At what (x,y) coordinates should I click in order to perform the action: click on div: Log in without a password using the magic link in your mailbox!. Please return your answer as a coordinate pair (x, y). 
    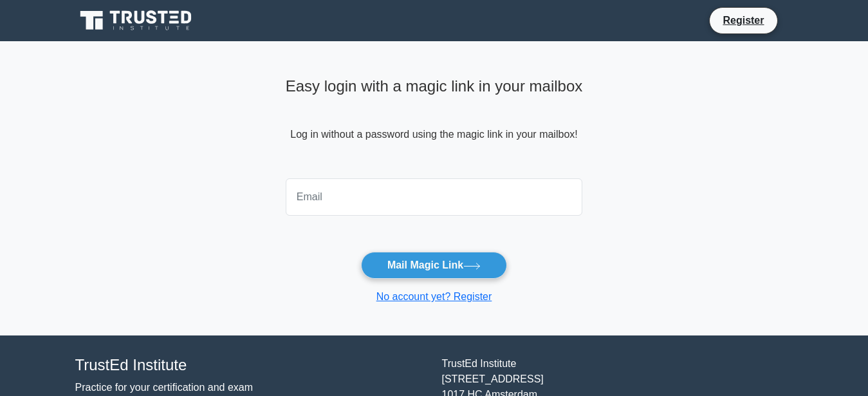
    Looking at the image, I should click on (434, 122).